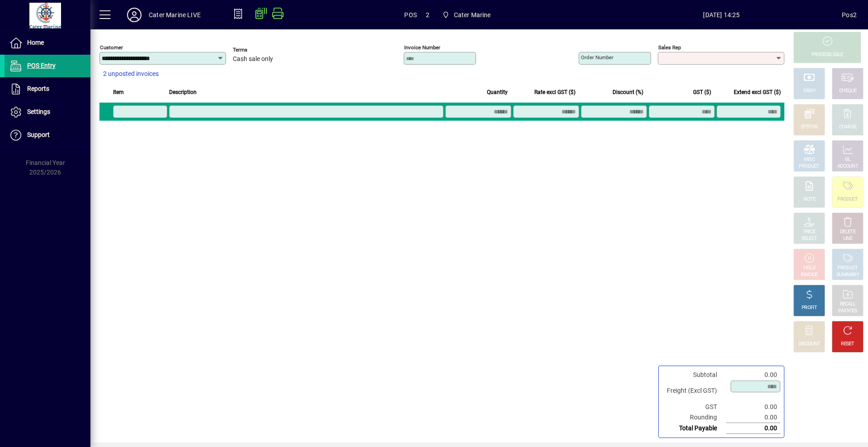 This screenshot has width=868, height=447. I want to click on mat-label: Order number, so click(598, 58).